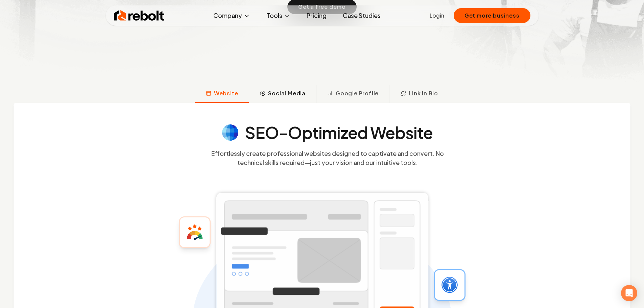 The height and width of the screenshot is (308, 644). What do you see at coordinates (222, 94) in the screenshot?
I see `button: Website` at bounding box center [222, 94].